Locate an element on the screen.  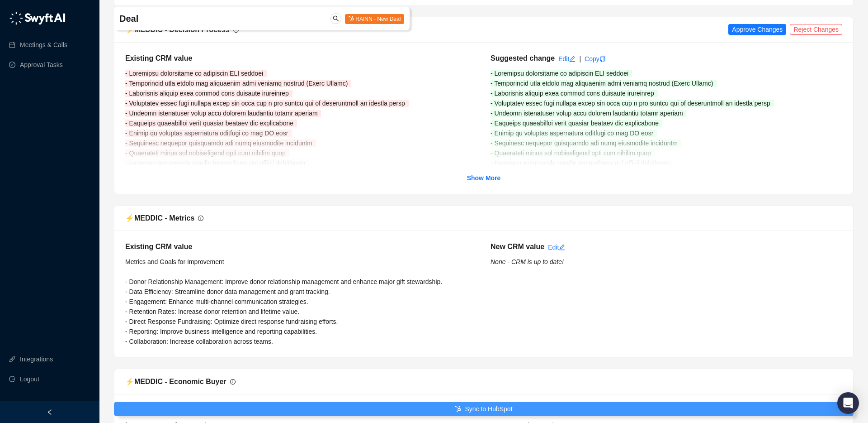
span: left is located at coordinates (50, 412).